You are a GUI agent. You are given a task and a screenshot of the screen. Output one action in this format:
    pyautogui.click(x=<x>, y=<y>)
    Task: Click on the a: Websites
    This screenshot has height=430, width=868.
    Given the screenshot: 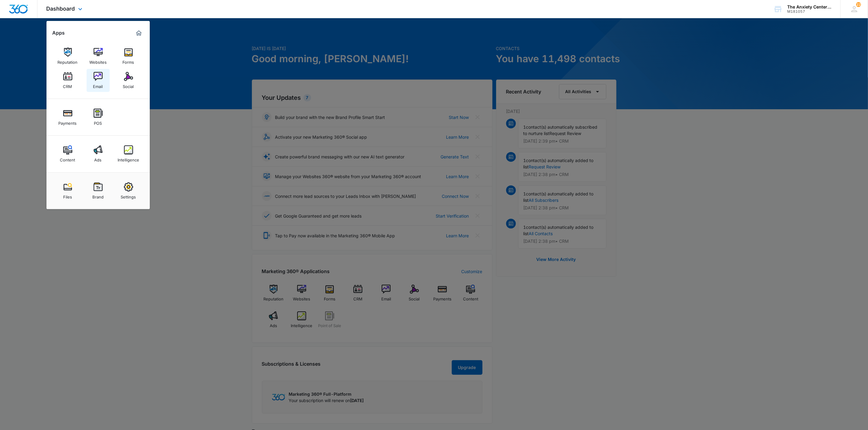 What is the action you would take?
    pyautogui.click(x=98, y=56)
    